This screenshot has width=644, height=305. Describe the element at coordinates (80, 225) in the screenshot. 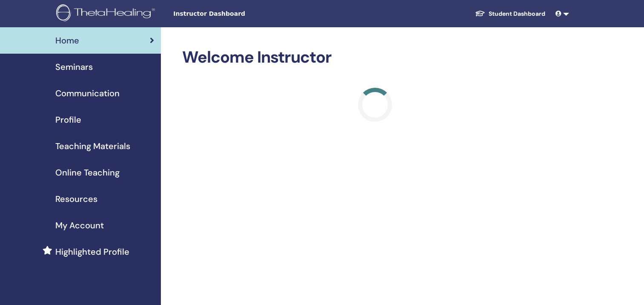

I see `span: My Account` at that location.